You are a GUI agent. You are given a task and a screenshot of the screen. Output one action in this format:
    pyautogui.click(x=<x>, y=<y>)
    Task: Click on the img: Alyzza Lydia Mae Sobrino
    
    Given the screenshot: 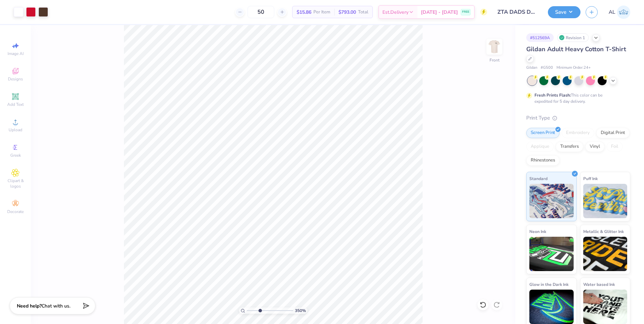 What is the action you would take?
    pyautogui.click(x=624, y=12)
    